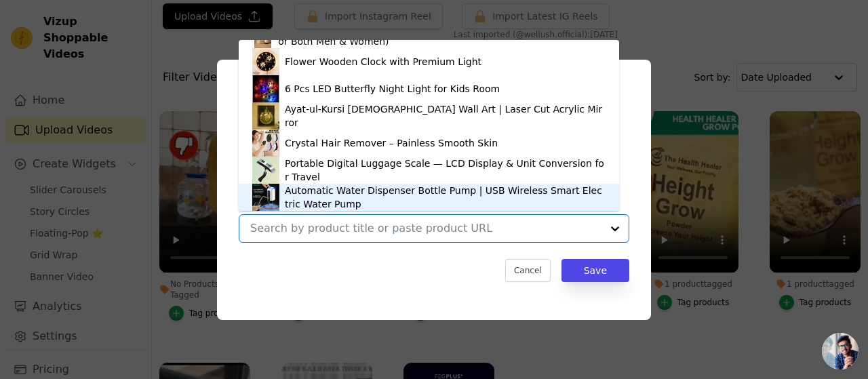  What do you see at coordinates (391, 143) in the screenshot?
I see `div: Crystal Hair Remover – Painless Smooth Skin` at bounding box center [391, 143].